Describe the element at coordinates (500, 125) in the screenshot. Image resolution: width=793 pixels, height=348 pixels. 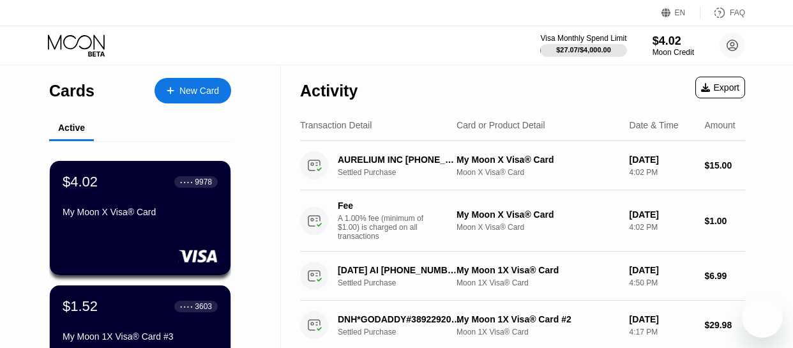
I see `div: Card or Product Detail` at that location.